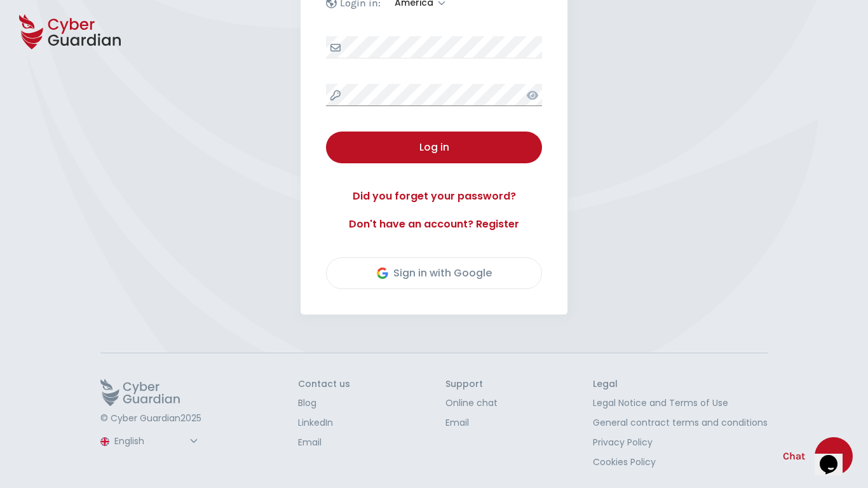 This screenshot has height=488, width=868. Describe the element at coordinates (680, 403) in the screenshot. I see `a: Legal Notice and Terms of Use` at that location.